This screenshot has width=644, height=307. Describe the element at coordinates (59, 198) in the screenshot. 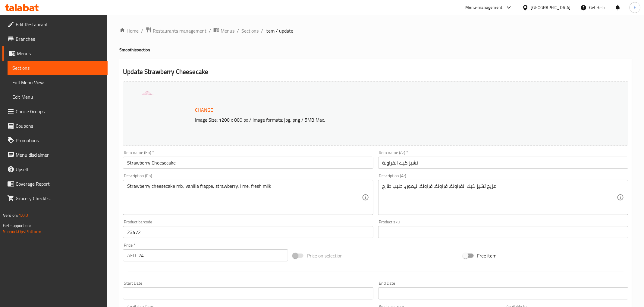

I see `span: Grocery Checklist` at that location.